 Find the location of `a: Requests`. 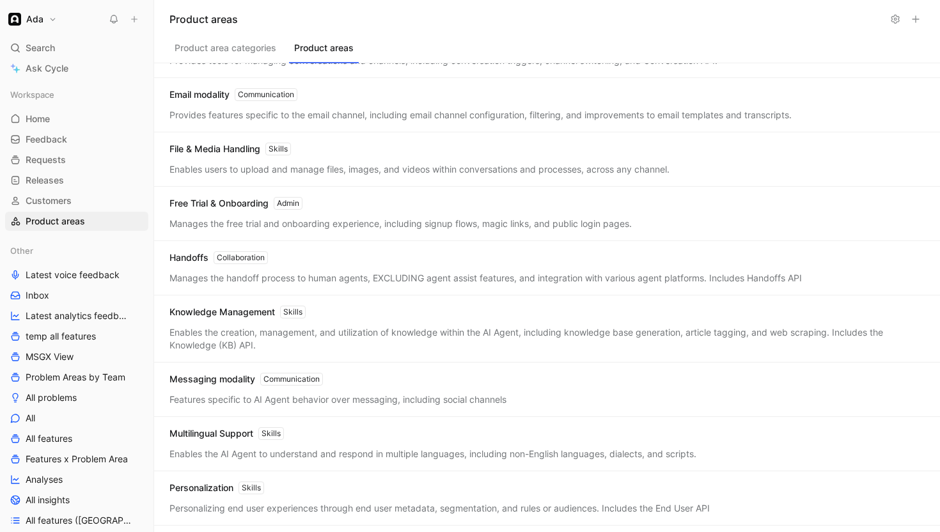

a: Requests is located at coordinates (77, 160).